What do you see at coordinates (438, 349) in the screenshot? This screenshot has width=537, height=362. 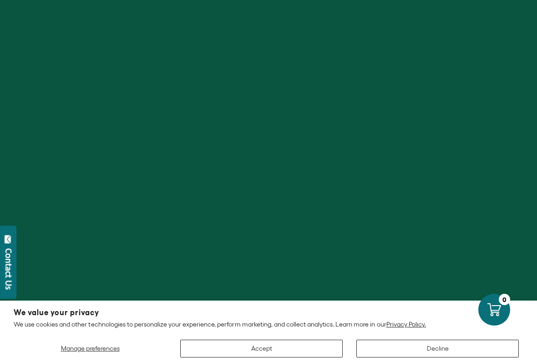 I see `button: Decline` at bounding box center [438, 349].